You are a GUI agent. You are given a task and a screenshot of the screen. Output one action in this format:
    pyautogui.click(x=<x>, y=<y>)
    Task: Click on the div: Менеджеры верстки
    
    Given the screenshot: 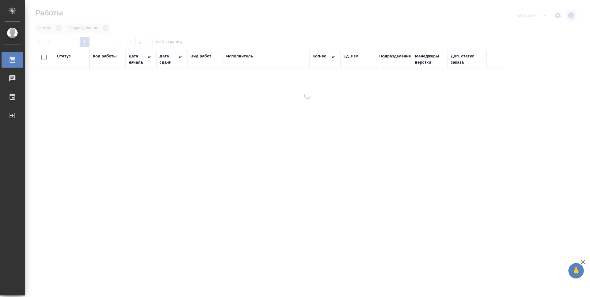 What is the action you would take?
    pyautogui.click(x=430, y=59)
    